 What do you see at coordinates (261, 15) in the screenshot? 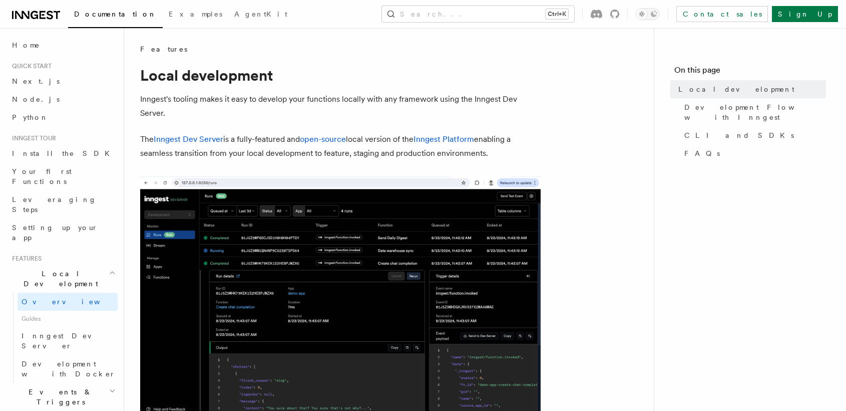
I see `a: AgentKit` at bounding box center [261, 15].